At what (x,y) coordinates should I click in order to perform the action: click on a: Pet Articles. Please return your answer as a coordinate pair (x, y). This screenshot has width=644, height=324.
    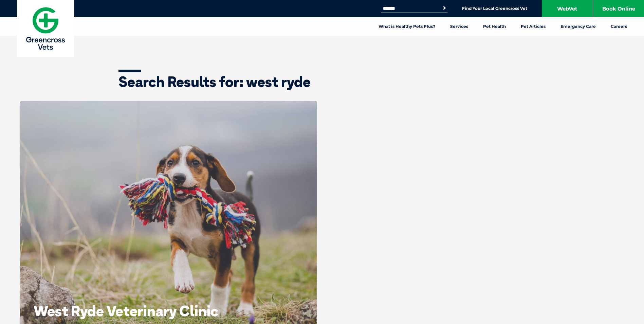
    Looking at the image, I should click on (533, 26).